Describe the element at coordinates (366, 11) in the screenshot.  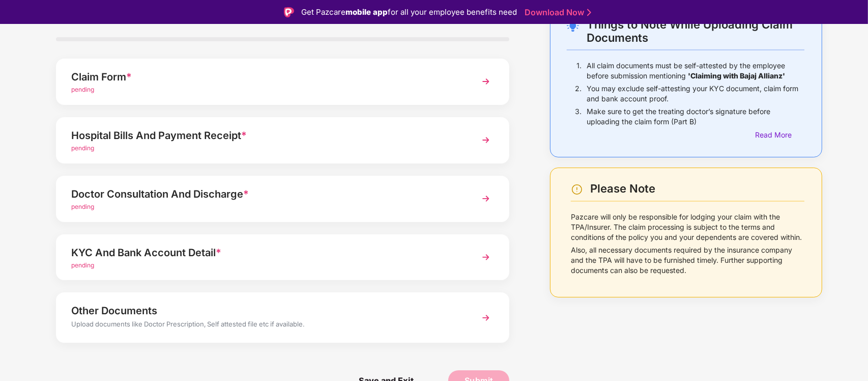
I see `strong: mobile app` at that location.